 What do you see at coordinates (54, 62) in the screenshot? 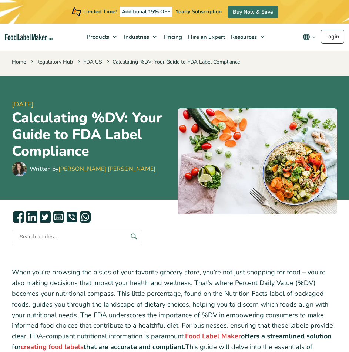
I see `a: Regulatory Hub` at bounding box center [54, 62].